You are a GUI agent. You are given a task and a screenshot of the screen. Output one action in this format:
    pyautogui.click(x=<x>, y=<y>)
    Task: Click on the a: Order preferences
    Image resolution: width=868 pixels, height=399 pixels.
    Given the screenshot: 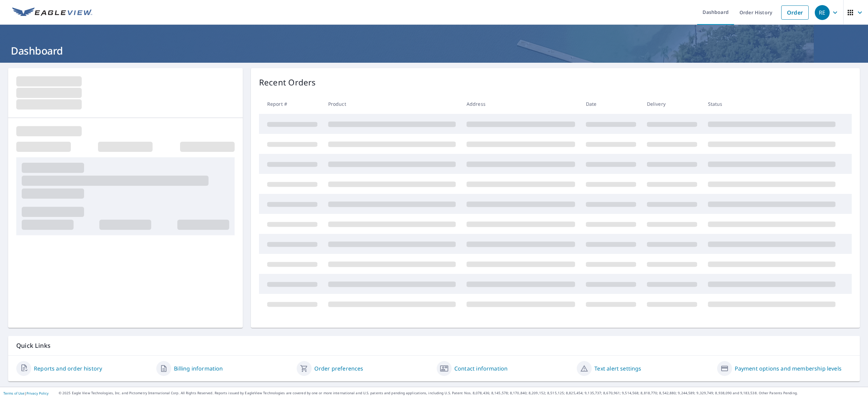 What is the action you would take?
    pyautogui.click(x=339, y=369)
    